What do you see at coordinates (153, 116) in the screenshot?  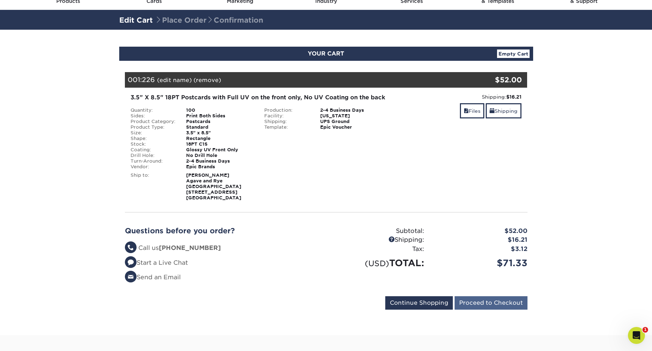 I see `div: Sides:` at bounding box center [153, 116].